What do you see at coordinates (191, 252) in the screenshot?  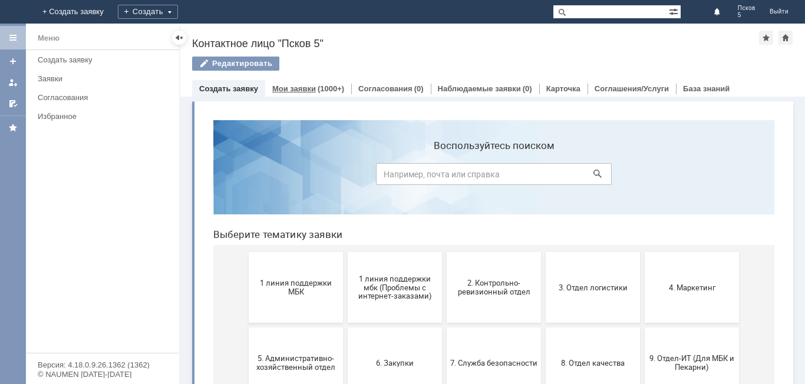 I see `button: 6. Закупки` at bounding box center [191, 252].